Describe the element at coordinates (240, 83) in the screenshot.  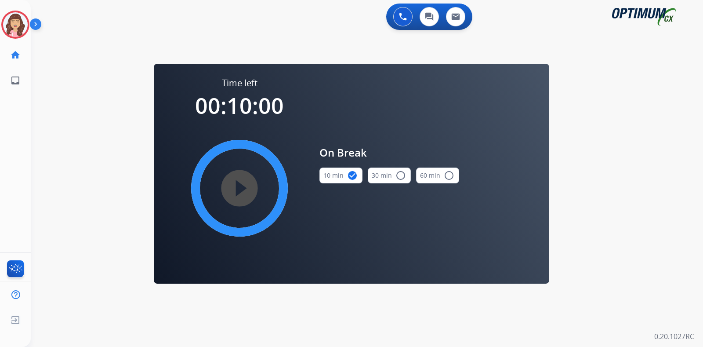
I see `span: Time left` at that location.